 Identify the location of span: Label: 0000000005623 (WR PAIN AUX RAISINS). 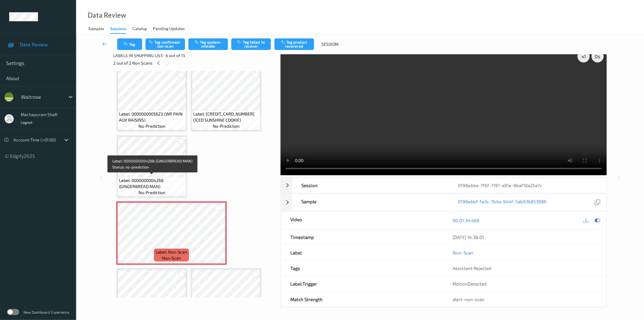
(152, 117).